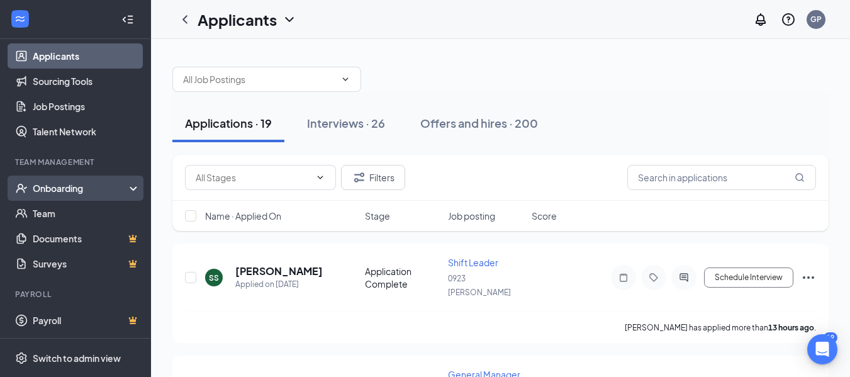  I want to click on input: Search in applications, so click(722, 178).